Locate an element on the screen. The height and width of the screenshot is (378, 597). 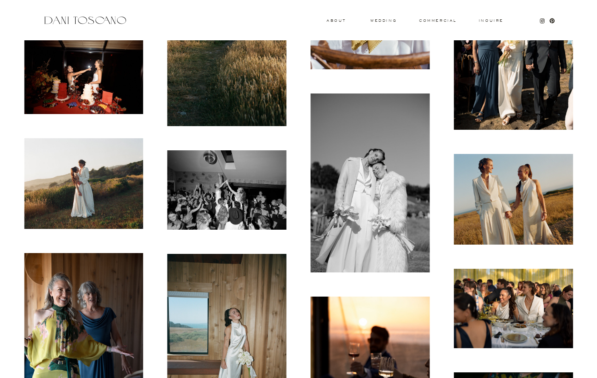
h3: wedding is located at coordinates (383, 20).